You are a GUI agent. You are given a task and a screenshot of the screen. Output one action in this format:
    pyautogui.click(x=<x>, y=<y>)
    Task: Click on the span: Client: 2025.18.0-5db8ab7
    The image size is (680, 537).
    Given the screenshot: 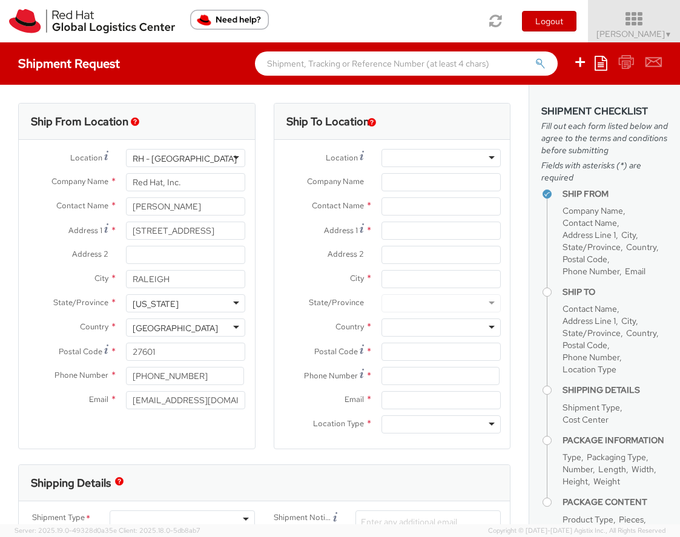 What is the action you would take?
    pyautogui.click(x=159, y=530)
    